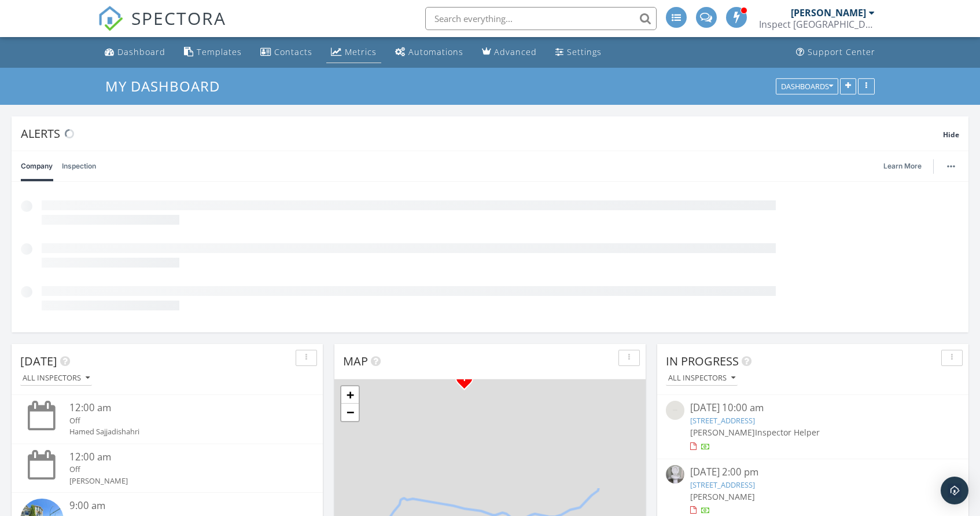  I want to click on i: 1, so click(464, 378).